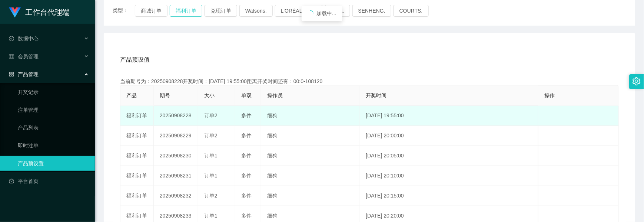 The width and height of the screenshot is (644, 222). What do you see at coordinates (54, 128) in the screenshot?
I see `a: 产品列表` at bounding box center [54, 128].